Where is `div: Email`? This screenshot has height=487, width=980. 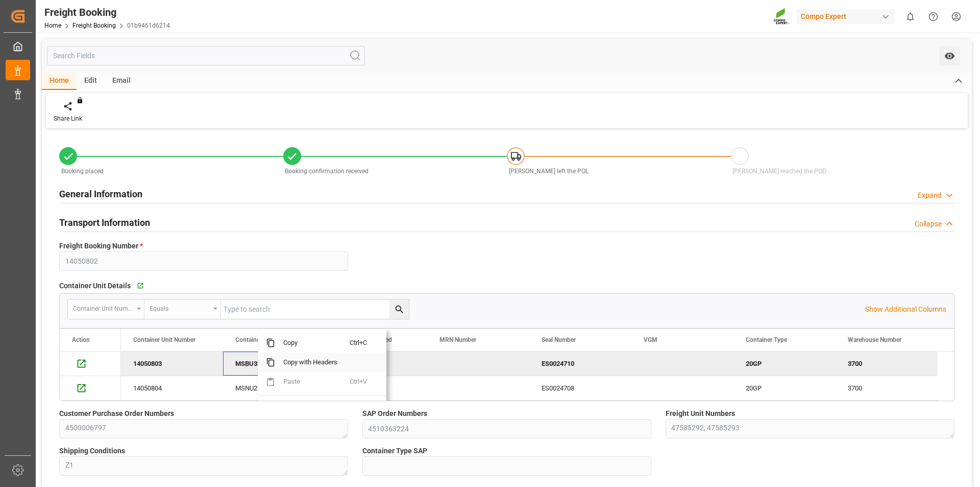 div: Email is located at coordinates (121, 81).